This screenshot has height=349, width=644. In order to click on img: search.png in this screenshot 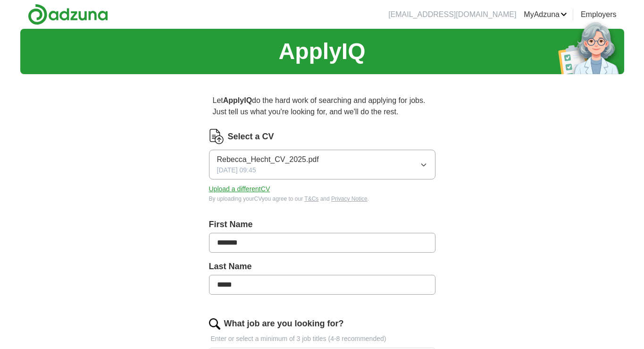, I will do `click(215, 324)`.